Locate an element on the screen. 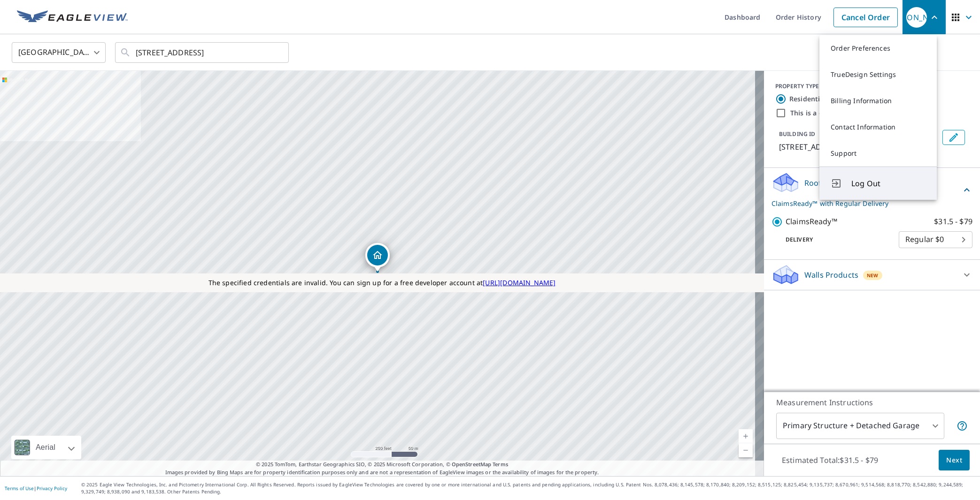  p: Delivery is located at coordinates (835, 240).